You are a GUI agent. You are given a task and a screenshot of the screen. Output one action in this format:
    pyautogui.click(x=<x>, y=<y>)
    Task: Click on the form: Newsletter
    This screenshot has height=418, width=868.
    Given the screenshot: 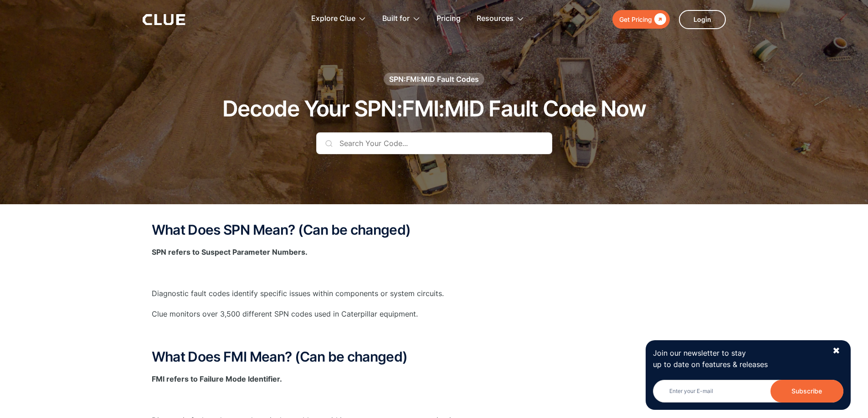 What is the action you would take?
    pyautogui.click(x=748, y=391)
    